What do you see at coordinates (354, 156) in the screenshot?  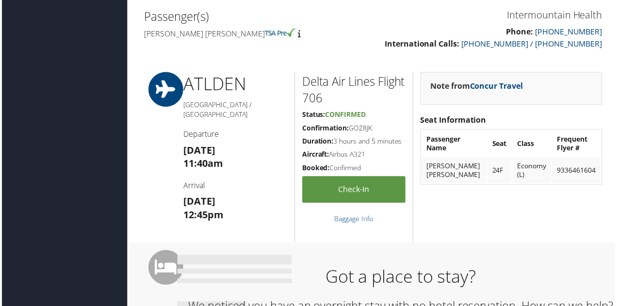 I see `h5: Airbus A321` at bounding box center [354, 156].